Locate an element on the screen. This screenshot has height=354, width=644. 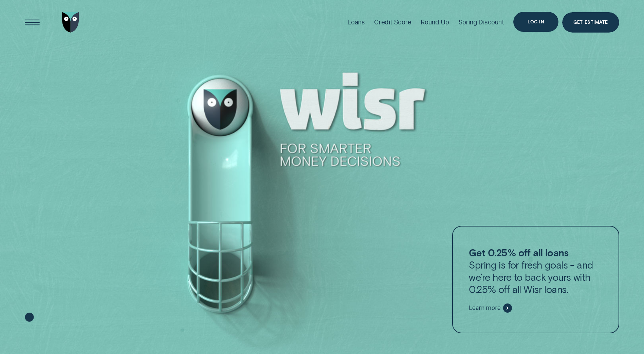
a: Get Estimate is located at coordinates (590, 22).